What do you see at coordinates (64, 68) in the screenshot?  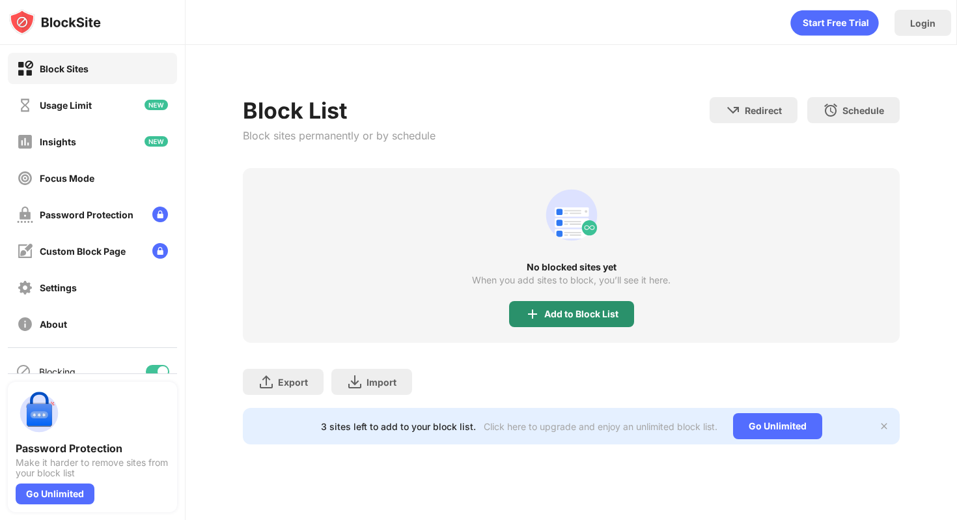 I see `div: Block Sites` at bounding box center [64, 68].